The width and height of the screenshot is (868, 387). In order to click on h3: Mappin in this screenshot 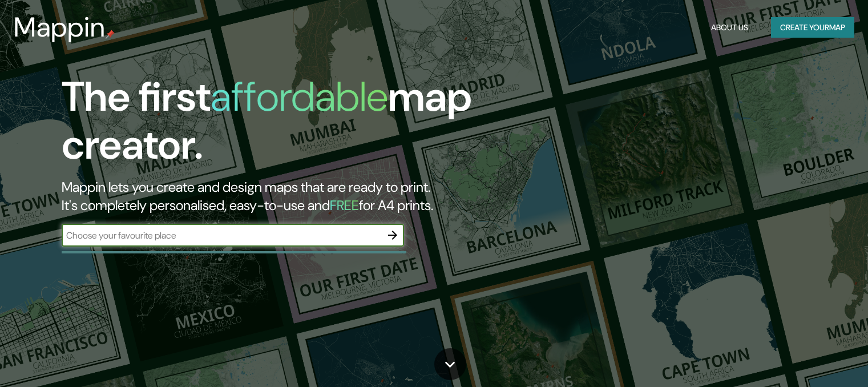, I will do `click(59, 27)`.